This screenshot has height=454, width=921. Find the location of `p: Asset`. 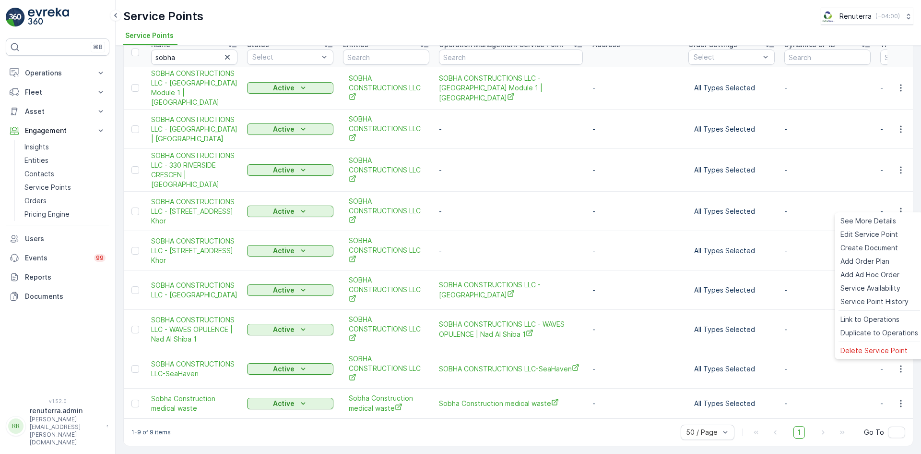

p: Asset is located at coordinates (58, 111).